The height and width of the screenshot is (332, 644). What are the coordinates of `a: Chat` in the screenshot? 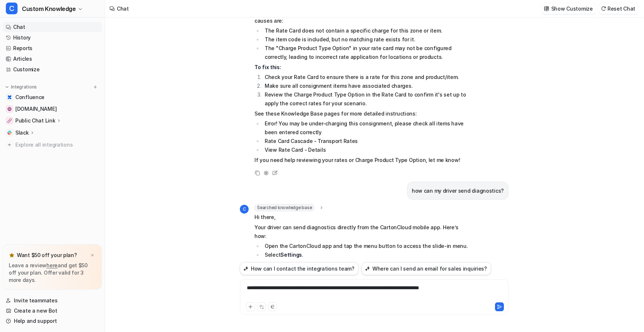 It's located at (52, 27).